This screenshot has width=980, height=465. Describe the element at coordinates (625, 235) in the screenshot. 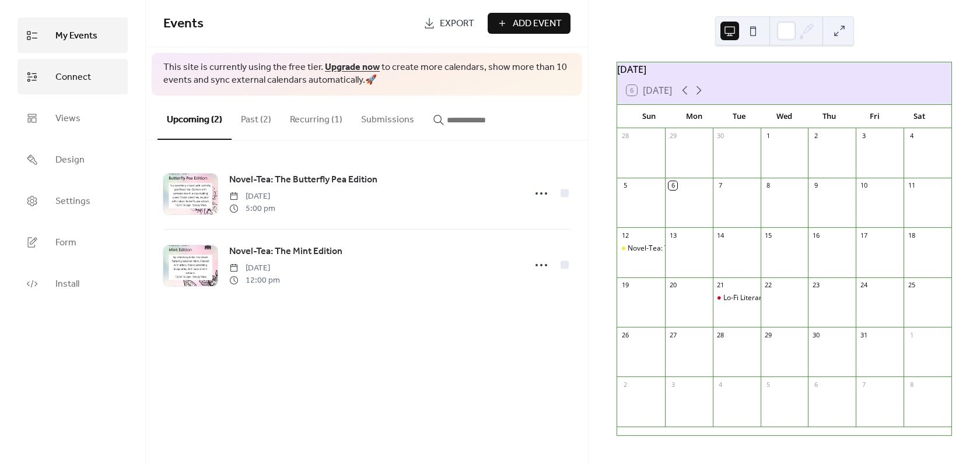

I see `div: 12` at that location.